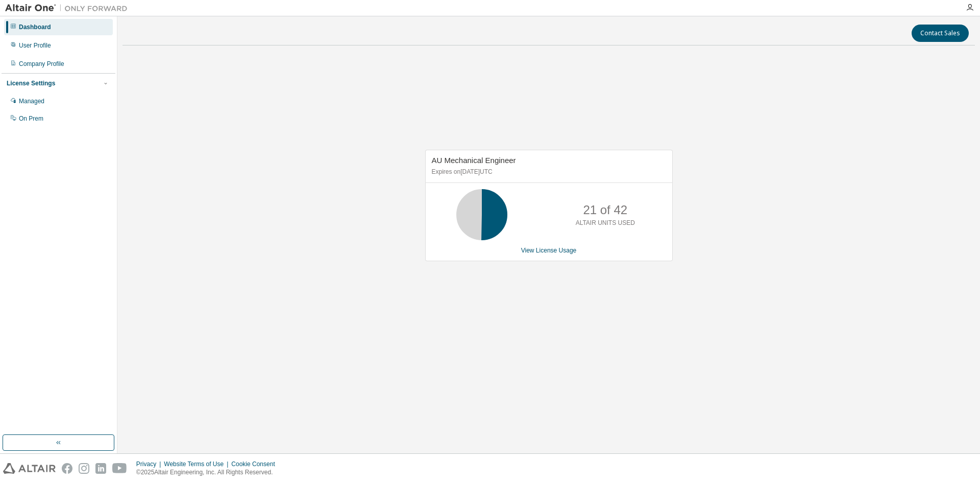  I want to click on button: Contact Sales, so click(940, 34).